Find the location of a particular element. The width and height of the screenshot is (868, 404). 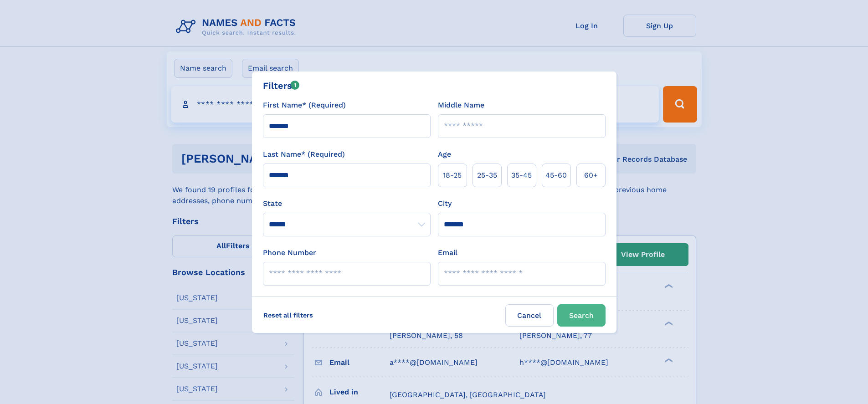

span: 35‑45 is located at coordinates (521, 175).